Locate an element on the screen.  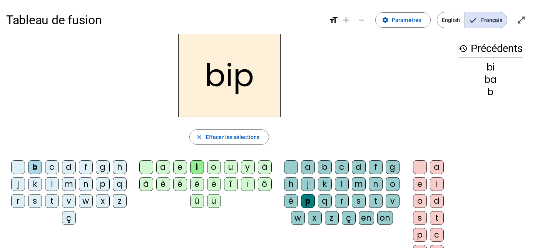
mat-icon: close is located at coordinates (199, 137).